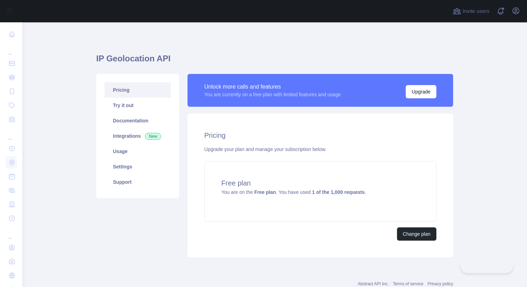 Image resolution: width=527 pixels, height=287 pixels. I want to click on a: Privacy policy, so click(440, 284).